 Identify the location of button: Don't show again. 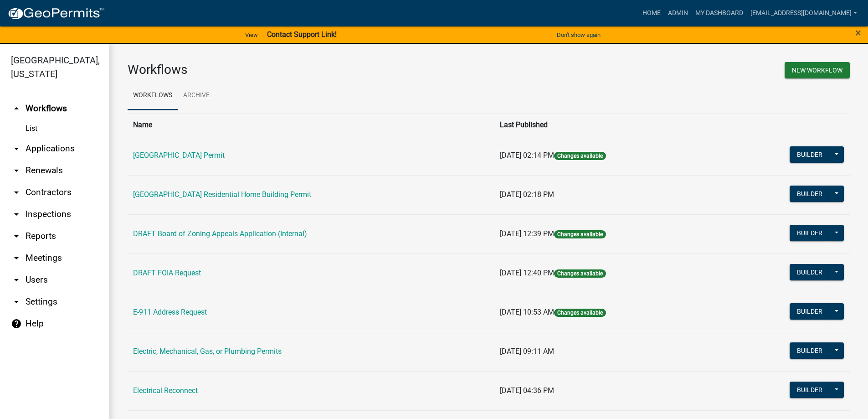
(579, 35).